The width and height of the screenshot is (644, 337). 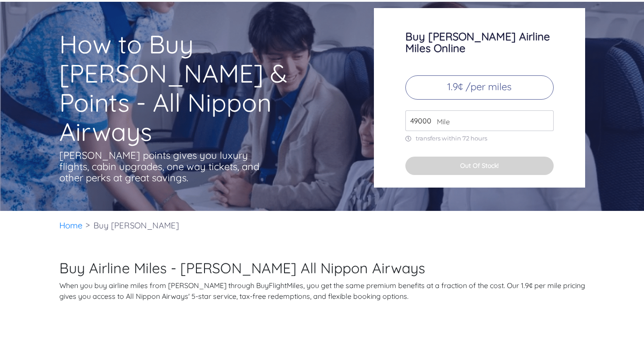 What do you see at coordinates (479, 87) in the screenshot?
I see `p: 1.9¢ /per miles` at bounding box center [479, 87].